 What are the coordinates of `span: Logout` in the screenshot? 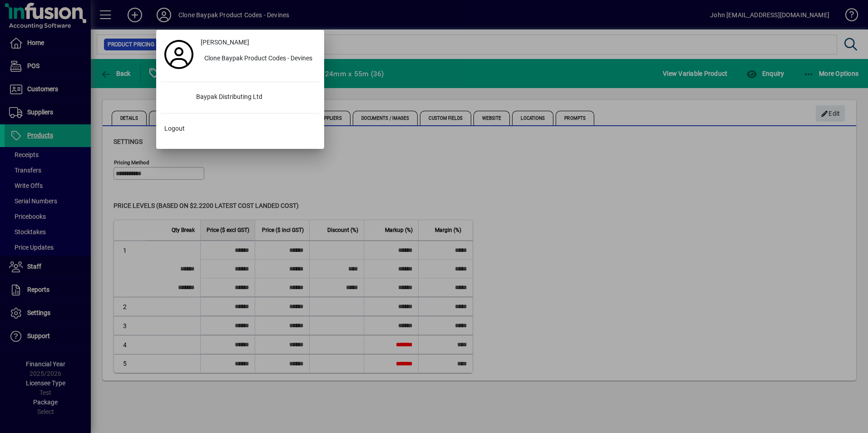 It's located at (174, 129).